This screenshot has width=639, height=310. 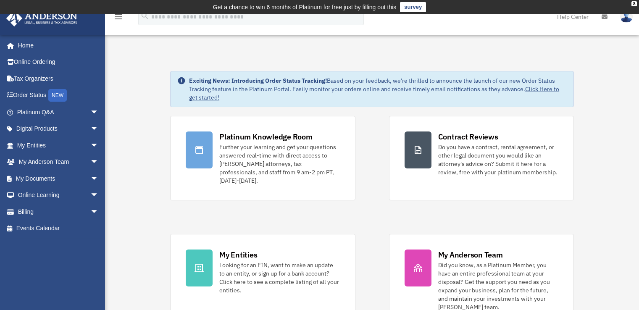 What do you see at coordinates (56, 45) in the screenshot?
I see `a: Home` at bounding box center [56, 45].